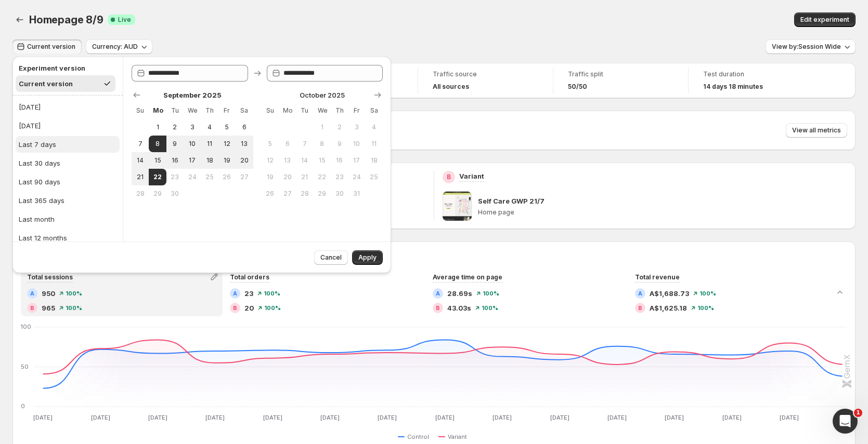  What do you see at coordinates (806, 46) in the screenshot?
I see `span: View by: Session Wide` at bounding box center [806, 46].